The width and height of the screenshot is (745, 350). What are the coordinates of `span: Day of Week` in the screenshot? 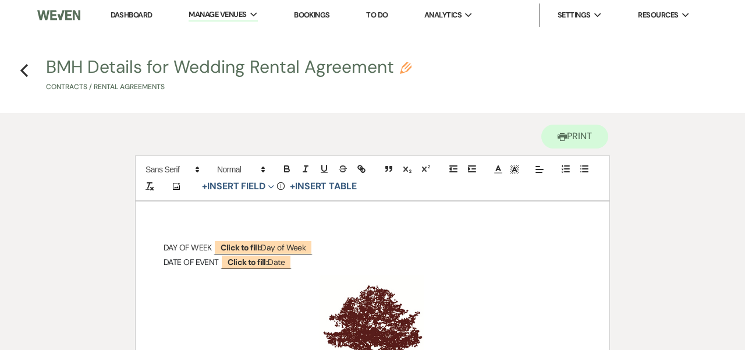 It's located at (263, 247).